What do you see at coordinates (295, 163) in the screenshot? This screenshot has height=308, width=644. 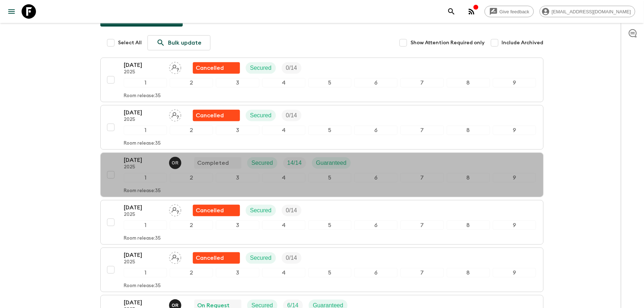 I see `p: 14 / 14` at bounding box center [295, 163].